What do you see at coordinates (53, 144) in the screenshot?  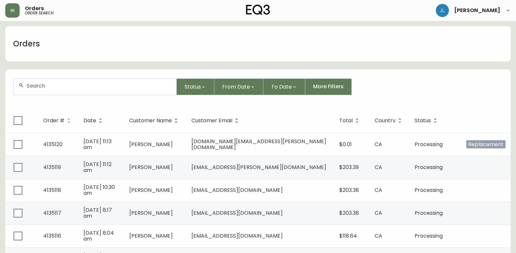 I see `span: 4135120` at bounding box center [53, 144].